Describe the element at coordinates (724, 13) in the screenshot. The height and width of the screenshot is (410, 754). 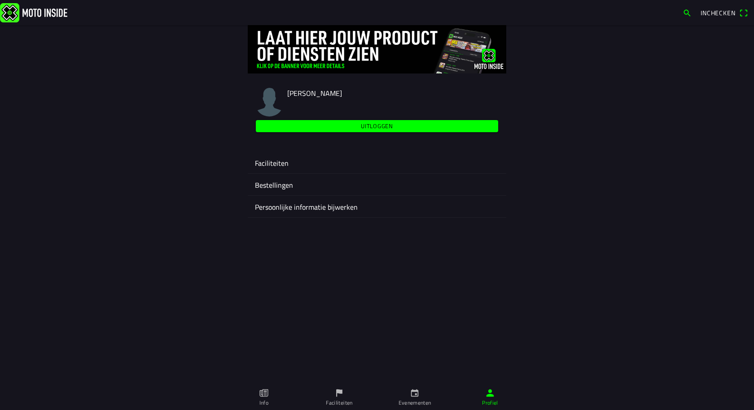
I see `a: Incheckenqr scanner` at that location.